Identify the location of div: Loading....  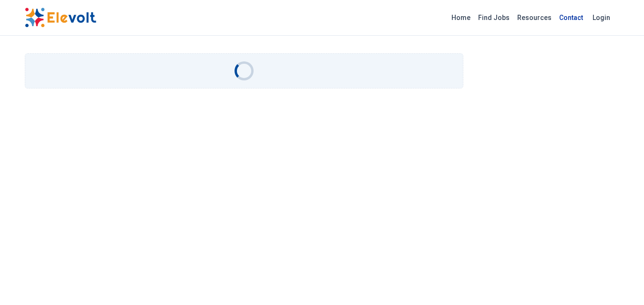
(244, 71).